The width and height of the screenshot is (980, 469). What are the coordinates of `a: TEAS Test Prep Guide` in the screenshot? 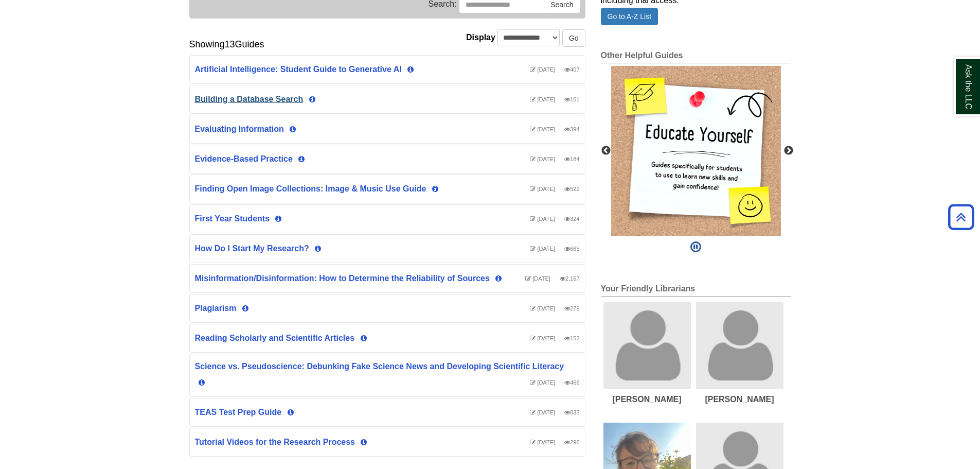 It's located at (238, 411).